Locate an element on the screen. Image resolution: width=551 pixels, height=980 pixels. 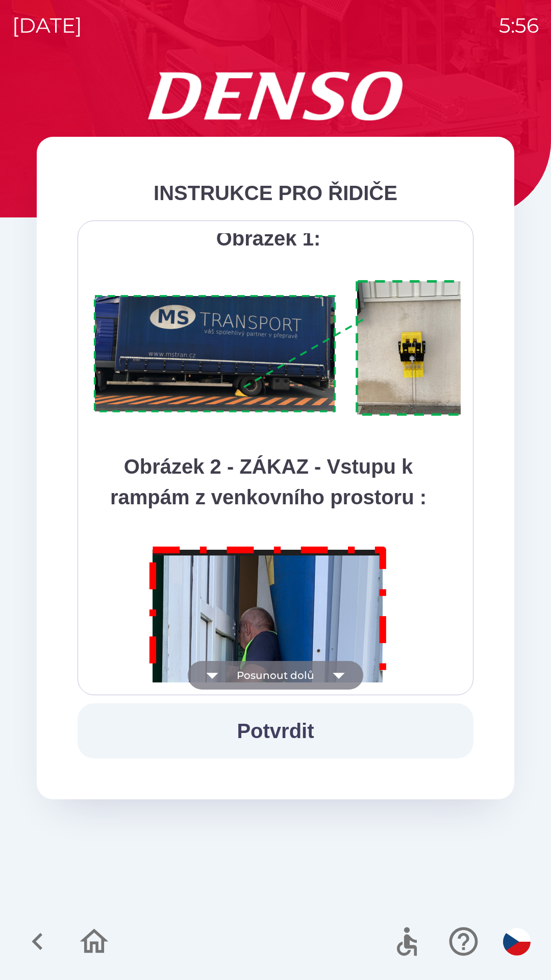
img: M8MNayrTL6gAAAABJRU5ErkJggg== is located at coordinates (269, 720).